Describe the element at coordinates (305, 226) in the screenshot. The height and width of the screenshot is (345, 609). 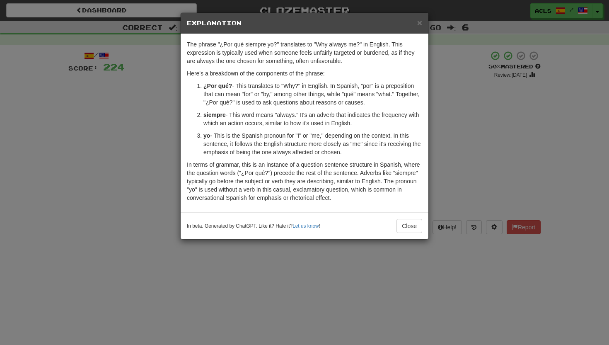
I see `a: Let us know` at that location.